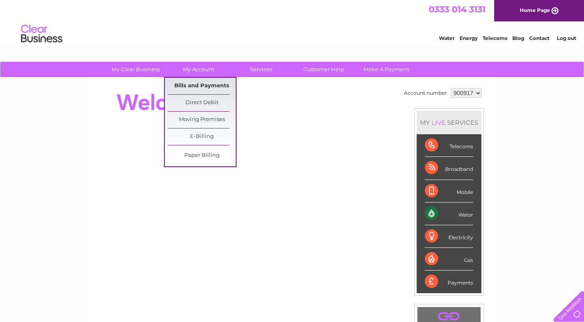 This screenshot has height=322, width=584. What do you see at coordinates (449, 122) in the screenshot?
I see `div: MY SERVICES` at bounding box center [449, 122].